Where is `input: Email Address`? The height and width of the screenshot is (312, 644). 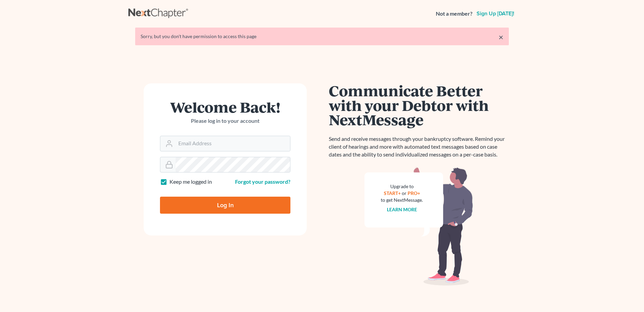
input: Email Address is located at coordinates (233, 144).